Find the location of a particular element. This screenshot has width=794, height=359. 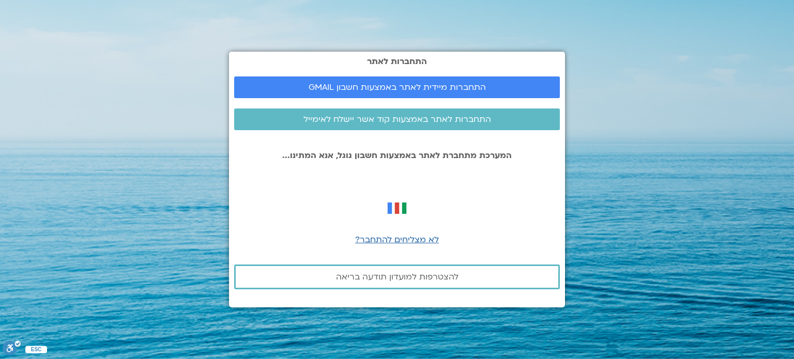

a: לא מצליחים להתחבר? is located at coordinates (397, 240).